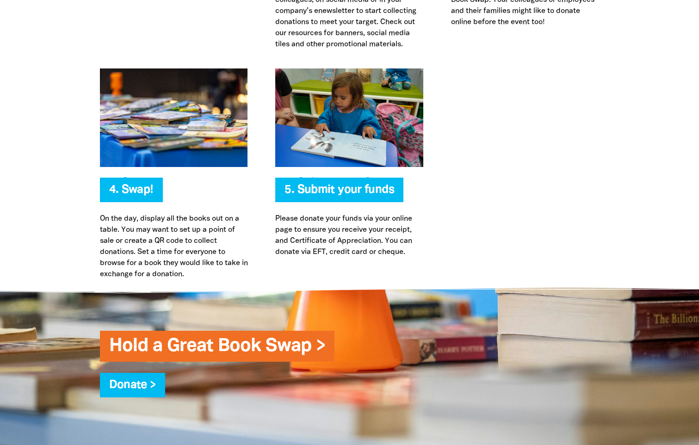  What do you see at coordinates (131, 193) in the screenshot?
I see `span: 4. Swap!` at bounding box center [131, 193].